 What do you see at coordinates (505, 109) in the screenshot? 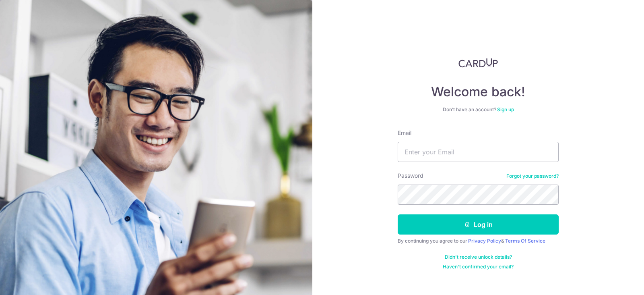
I see `a: Sign up` at bounding box center [505, 109].